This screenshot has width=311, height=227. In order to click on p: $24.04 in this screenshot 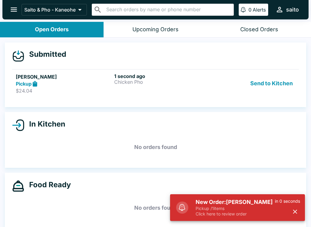, I will do `click(64, 91)`.